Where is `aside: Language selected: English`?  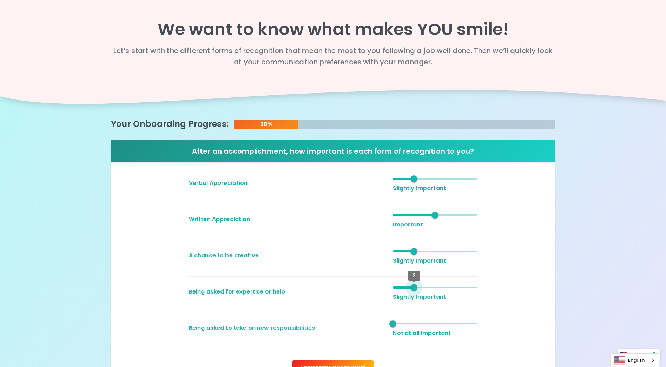
aside: Language selected: English is located at coordinates (635, 360).